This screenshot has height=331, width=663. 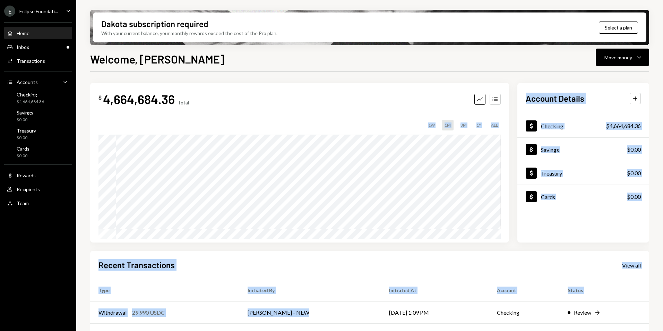 What do you see at coordinates (38, 47) in the screenshot?
I see `a: Inbox` at bounding box center [38, 47].